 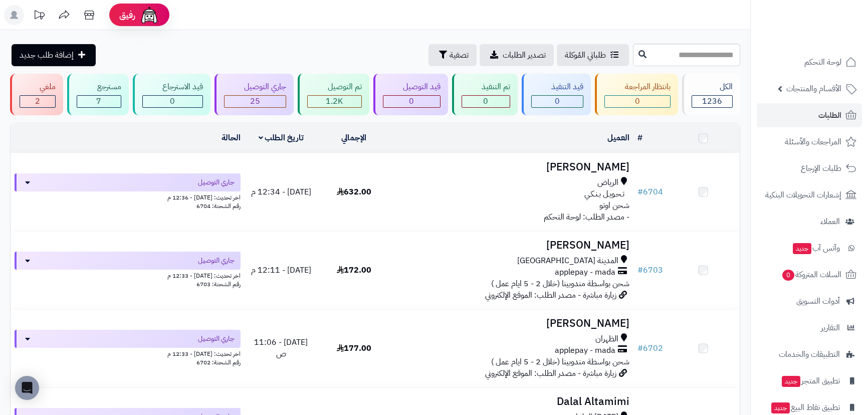 I want to click on a: قيد التنفيذ 0, so click(x=556, y=94).